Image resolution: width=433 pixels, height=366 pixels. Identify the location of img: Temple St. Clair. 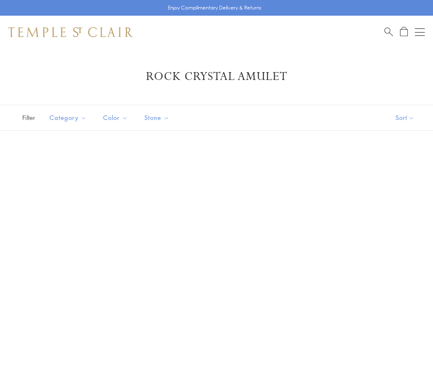
(71, 32).